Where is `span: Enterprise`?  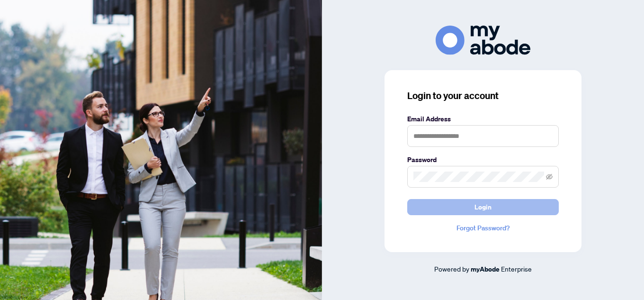 span: Enterprise is located at coordinates (516, 269).